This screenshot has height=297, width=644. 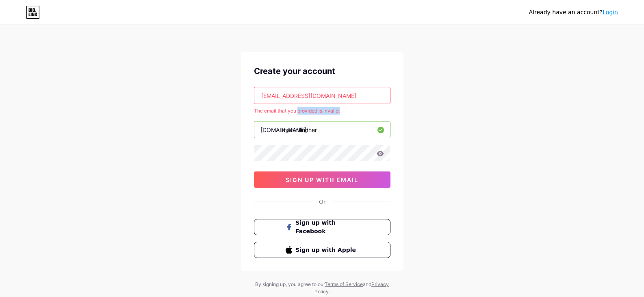 I want to click on a: Terms of Service, so click(x=344, y=284).